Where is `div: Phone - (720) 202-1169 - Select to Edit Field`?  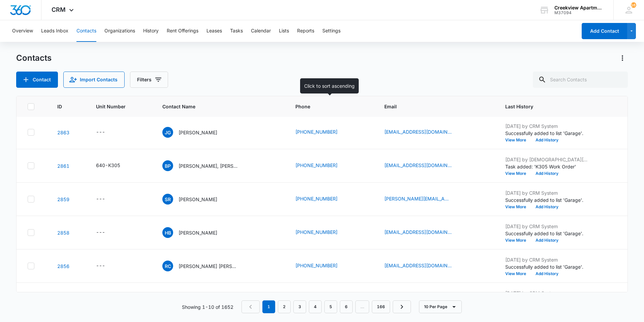 div: Phone - (720) 202-1169 - Select to Edit Field is located at coordinates (322, 199).